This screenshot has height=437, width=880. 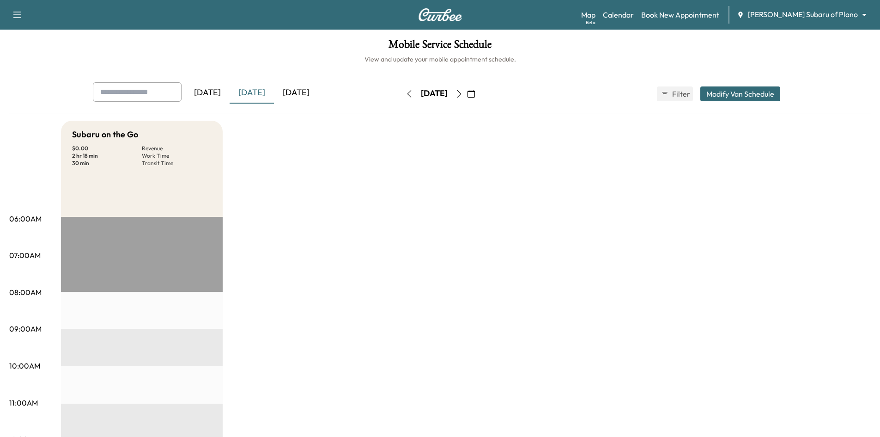 What do you see at coordinates (107, 163) in the screenshot?
I see `p: 30 min` at bounding box center [107, 163].